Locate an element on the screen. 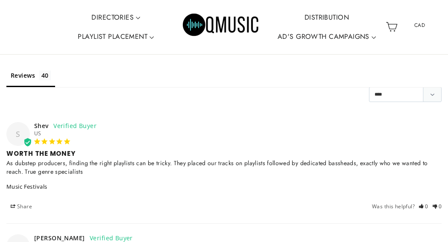  strong: Shev is located at coordinates (41, 126).